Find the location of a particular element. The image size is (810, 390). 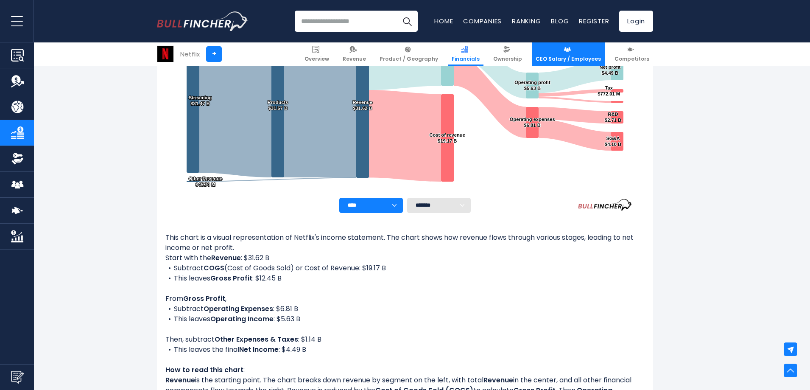

span: Overview is located at coordinates (317, 59).